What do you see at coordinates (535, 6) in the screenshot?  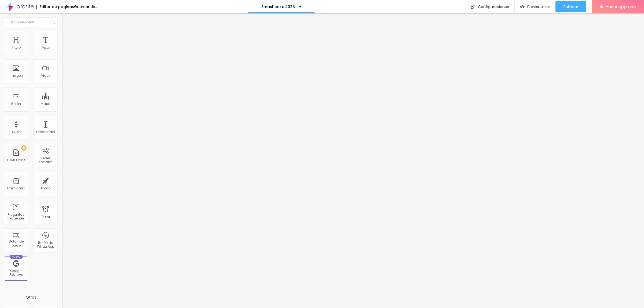 I see `button: Previsualizar` at bounding box center [535, 6].